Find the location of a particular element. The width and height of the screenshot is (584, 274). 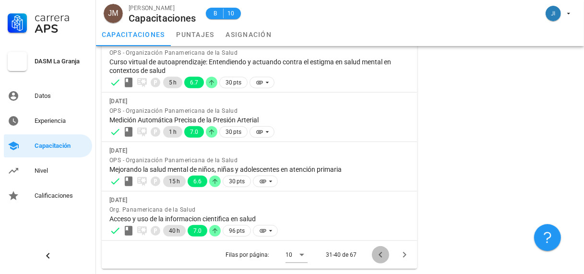

div: Acceso y uso de la informacion cientifica en salud is located at coordinates (259, 219).